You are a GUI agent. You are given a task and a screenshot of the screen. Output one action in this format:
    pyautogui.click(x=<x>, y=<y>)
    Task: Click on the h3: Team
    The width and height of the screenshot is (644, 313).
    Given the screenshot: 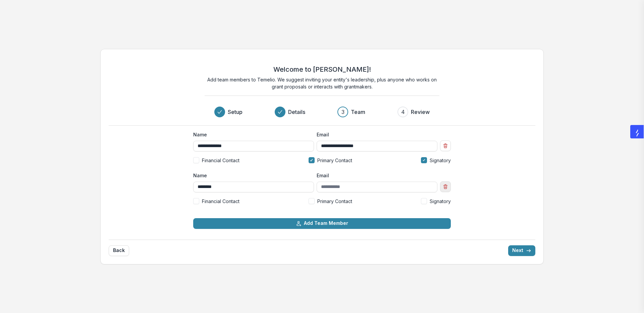 What is the action you would take?
    pyautogui.click(x=358, y=112)
    